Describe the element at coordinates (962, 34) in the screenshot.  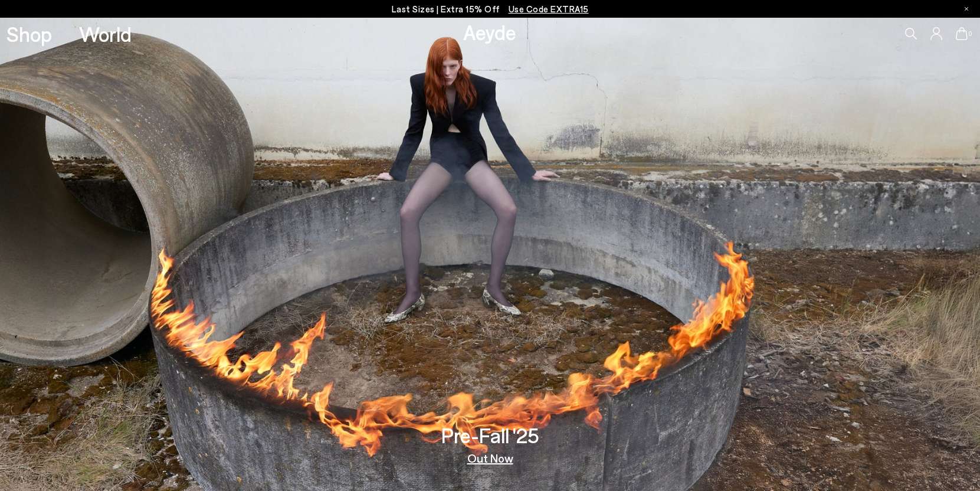
I see `a: 0` at that location.